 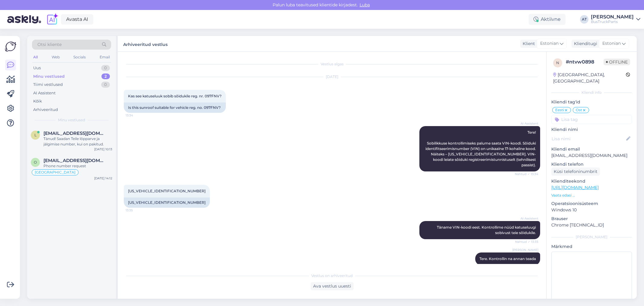 What do you see at coordinates (592, 218) in the screenshot?
I see `p: Brauser` at bounding box center [592, 218].